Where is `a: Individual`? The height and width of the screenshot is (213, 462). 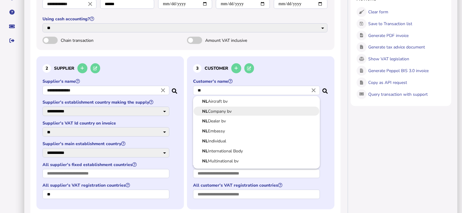
a: Individual is located at coordinates (257, 141).